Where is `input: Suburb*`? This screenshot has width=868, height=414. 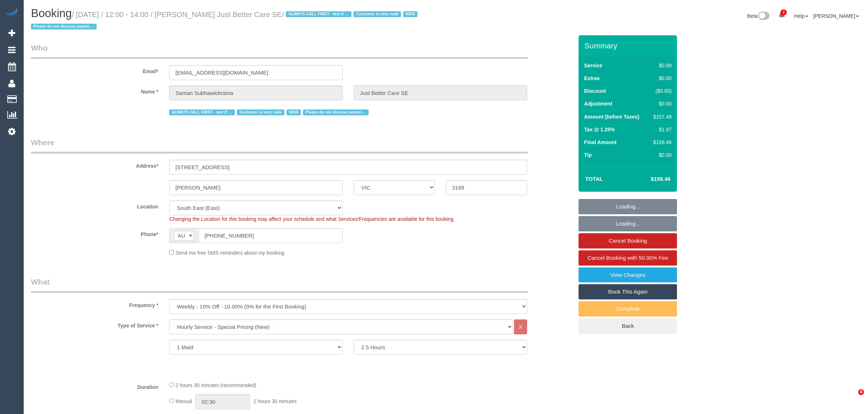 input: Suburb* is located at coordinates (256, 188).